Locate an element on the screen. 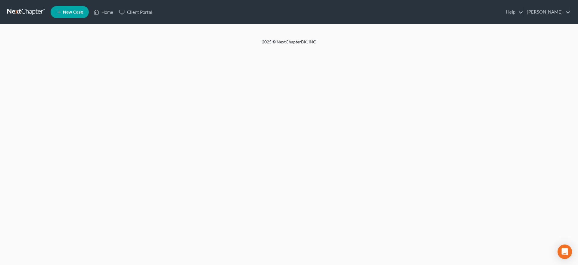  a: Home is located at coordinates (103, 12).